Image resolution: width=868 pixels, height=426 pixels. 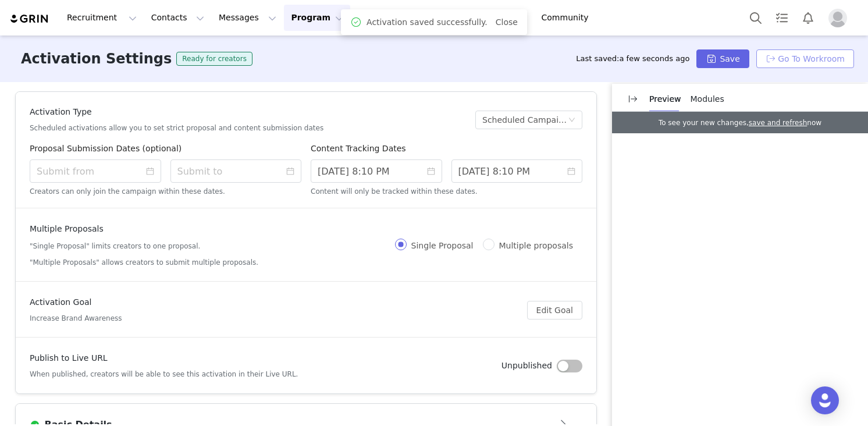 What do you see at coordinates (144, 246) in the screenshot?
I see `h5: "Single Proposal" limits creators to one proposal.` at bounding box center [144, 246].